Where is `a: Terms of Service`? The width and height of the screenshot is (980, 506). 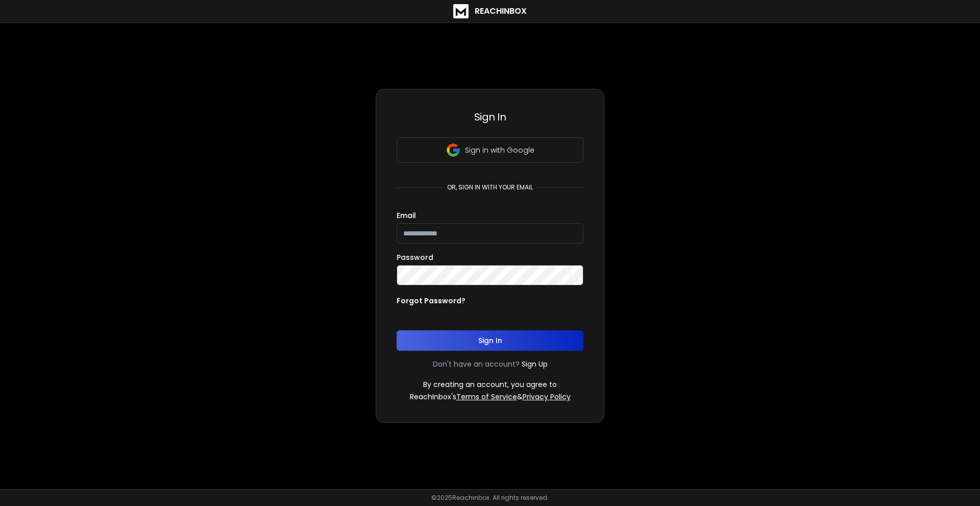 a: Terms of Service is located at coordinates (486, 397).